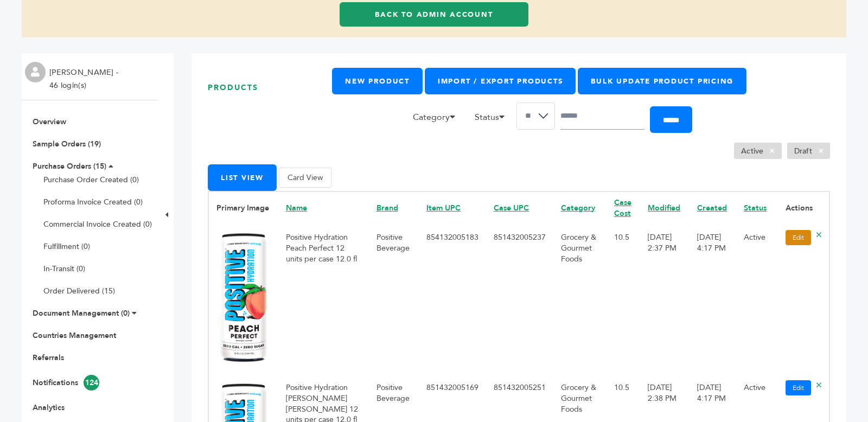  What do you see at coordinates (711, 208) in the screenshot?
I see `a: Created` at bounding box center [711, 208].